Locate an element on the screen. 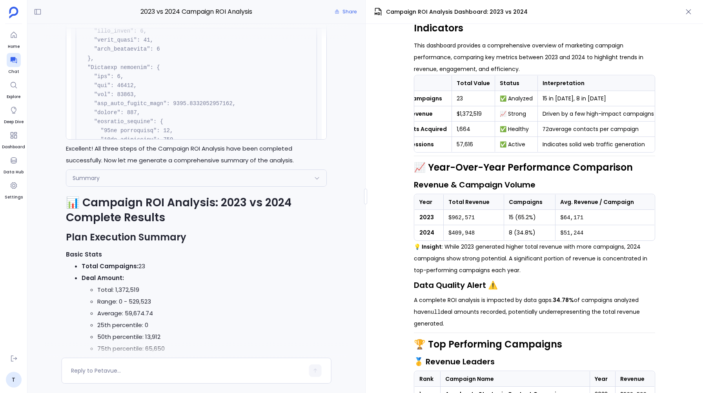 Image resolution: width=703 pixels, height=393 pixels. span: Deep Dive is located at coordinates (14, 122).